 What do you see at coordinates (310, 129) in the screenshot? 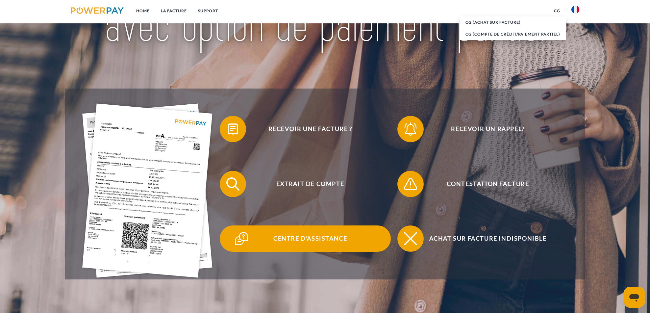
I see `span: Recevoir une facture ?` at bounding box center [310, 129].